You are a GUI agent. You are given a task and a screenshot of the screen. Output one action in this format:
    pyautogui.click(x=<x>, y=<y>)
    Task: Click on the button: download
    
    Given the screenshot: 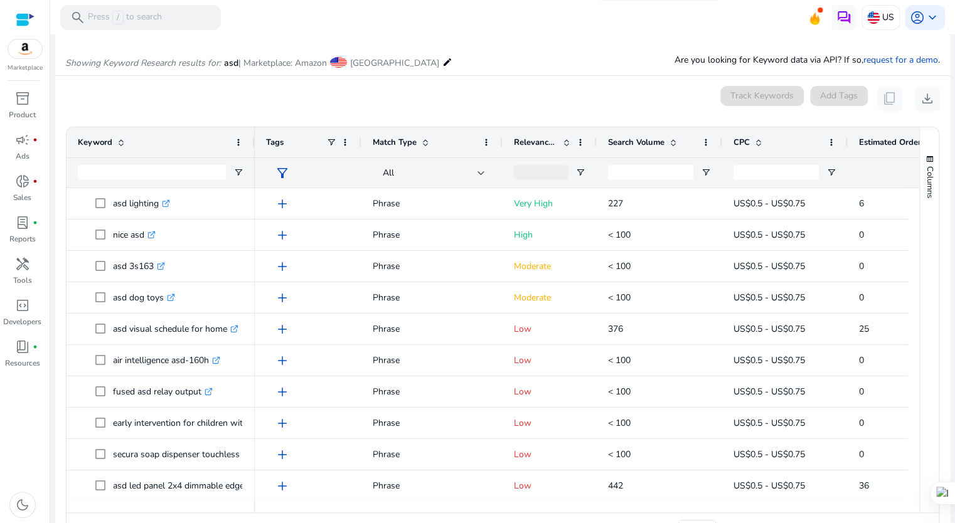 What is the action you would take?
    pyautogui.click(x=927, y=99)
    